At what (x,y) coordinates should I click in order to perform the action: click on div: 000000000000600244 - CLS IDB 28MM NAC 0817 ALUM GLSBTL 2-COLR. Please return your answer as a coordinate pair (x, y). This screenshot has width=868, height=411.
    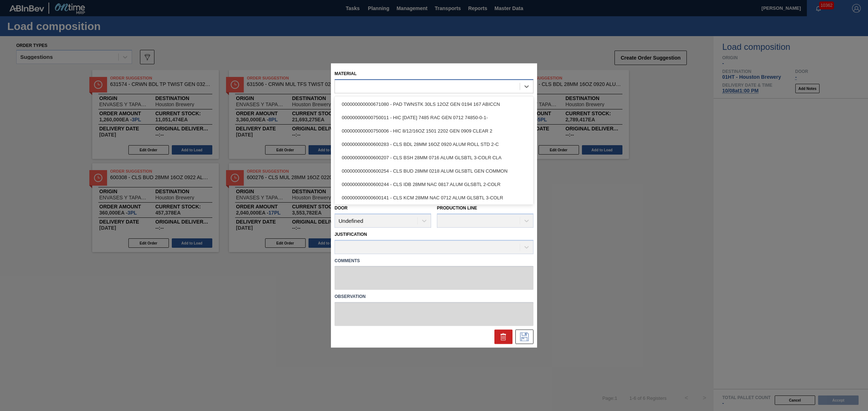
    Looking at the image, I should click on (434, 185).